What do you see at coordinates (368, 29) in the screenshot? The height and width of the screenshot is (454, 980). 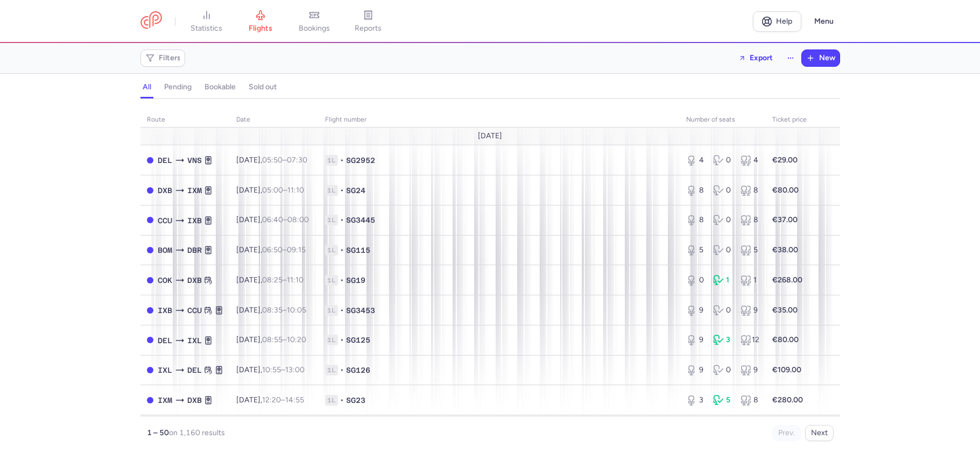 I see `span: reports` at bounding box center [368, 29].